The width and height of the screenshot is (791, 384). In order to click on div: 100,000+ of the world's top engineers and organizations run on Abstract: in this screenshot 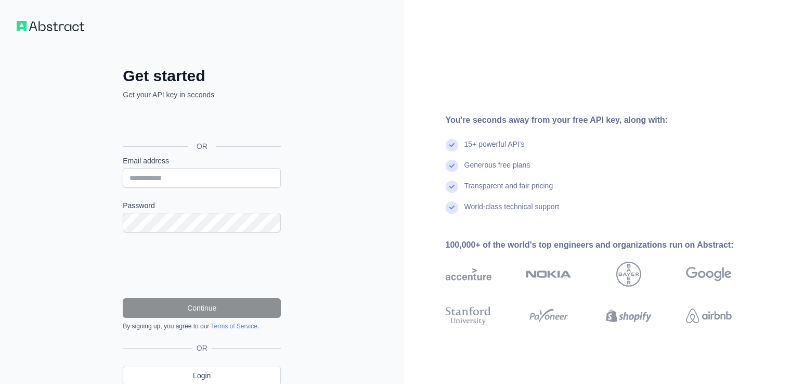, I will do `click(605, 245)`.